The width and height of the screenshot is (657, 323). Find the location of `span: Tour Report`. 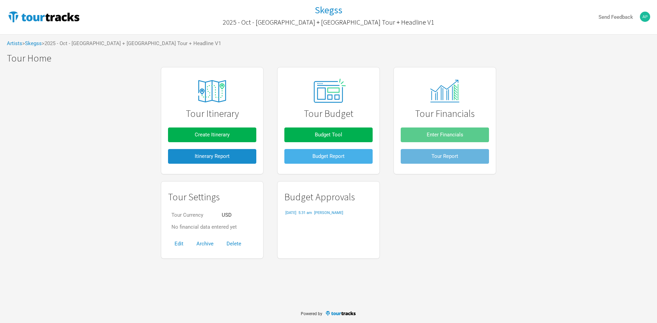

span: Tour Report is located at coordinates (445, 156).